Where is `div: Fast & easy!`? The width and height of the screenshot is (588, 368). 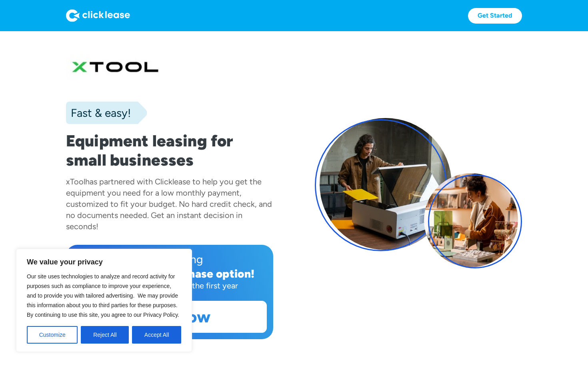
div: Fast & easy! is located at coordinates (98, 113).